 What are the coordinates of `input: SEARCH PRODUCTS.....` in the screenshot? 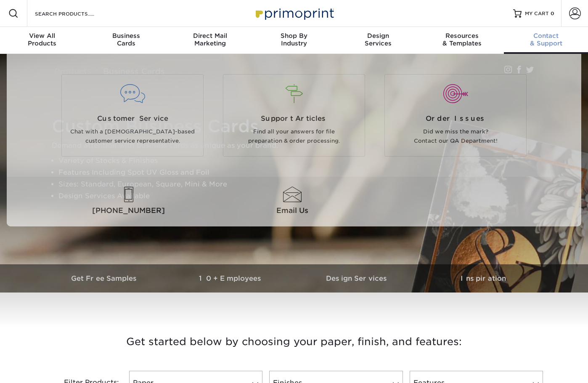 It's located at (75, 13).